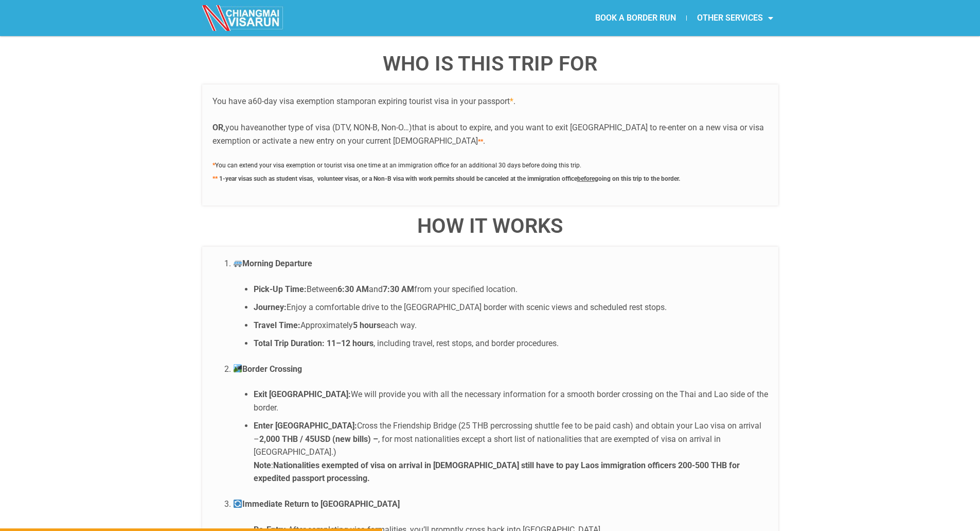 The height and width of the screenshot is (531, 980). What do you see at coordinates (491, 121) in the screenshot?
I see `p: You have a` at bounding box center [491, 121].